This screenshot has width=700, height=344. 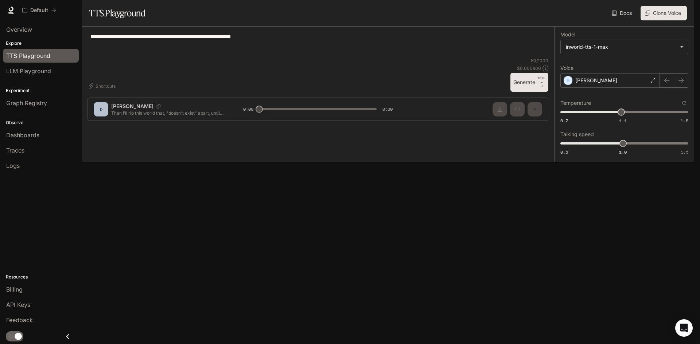 I want to click on p: Voice, so click(x=567, y=68).